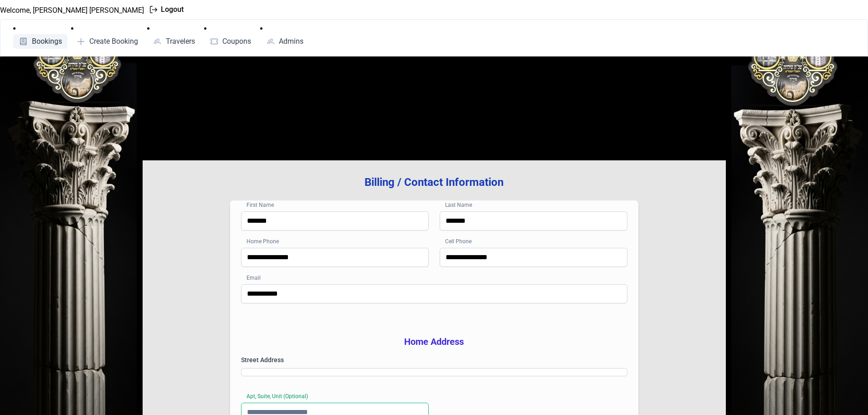 Image resolution: width=868 pixels, height=415 pixels. Describe the element at coordinates (434, 341) in the screenshot. I see `h3: Home Address` at that location.